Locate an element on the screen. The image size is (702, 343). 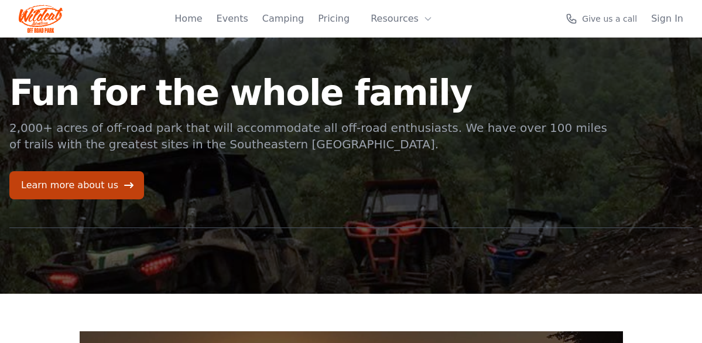
button: Resources is located at coordinates (402, 19).